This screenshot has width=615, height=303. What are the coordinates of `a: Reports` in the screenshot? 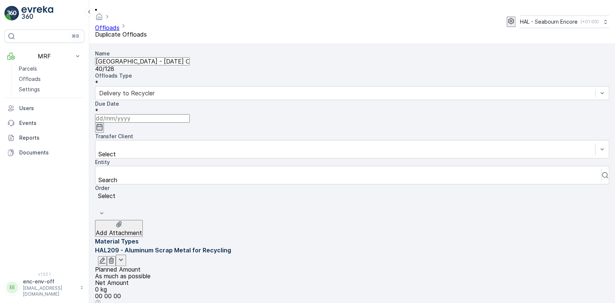 It's located at (44, 138).